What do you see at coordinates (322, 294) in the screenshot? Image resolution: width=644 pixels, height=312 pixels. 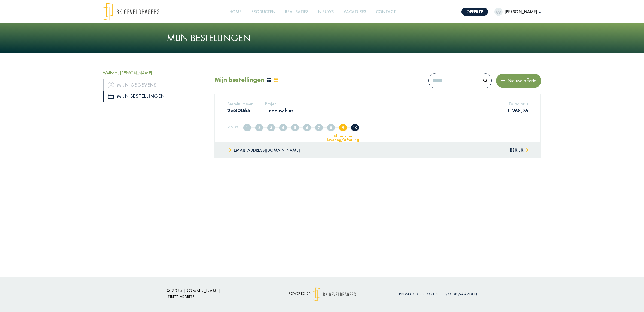 I see `div: powered by` at bounding box center [322, 294].